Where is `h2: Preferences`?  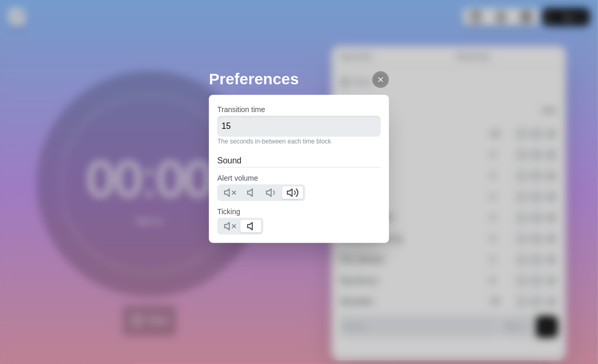 h2: Preferences is located at coordinates (299, 79).